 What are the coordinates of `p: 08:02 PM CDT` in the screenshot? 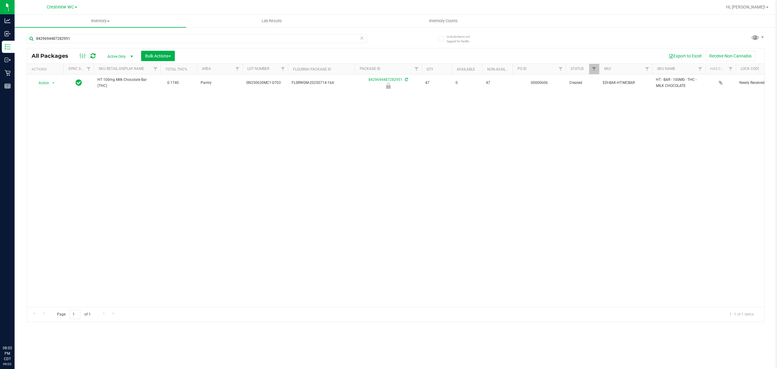 It's located at (7, 353).